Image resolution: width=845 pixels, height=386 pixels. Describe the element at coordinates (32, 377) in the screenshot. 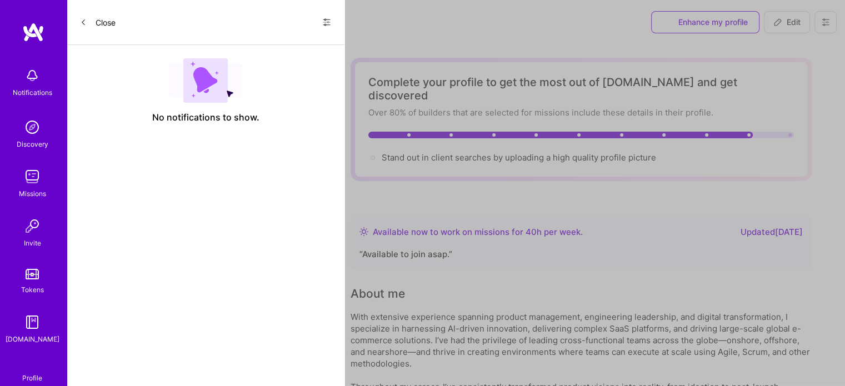

I see `div: Profile` at that location.